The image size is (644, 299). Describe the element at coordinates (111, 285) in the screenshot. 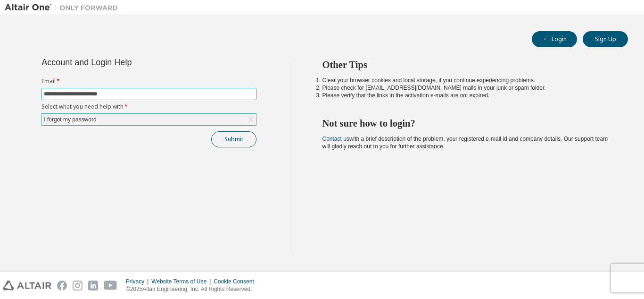

I see `img: youtube.svg` at that location.